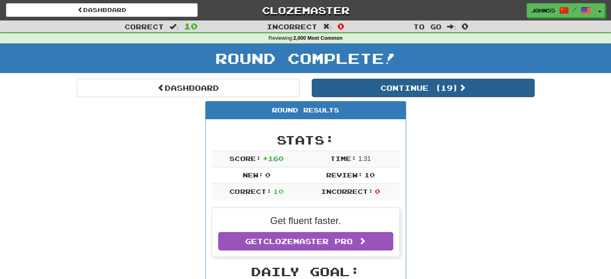 The image size is (611, 279). What do you see at coordinates (306, 221) in the screenshot?
I see `p: Get fluent faster.` at bounding box center [306, 221].